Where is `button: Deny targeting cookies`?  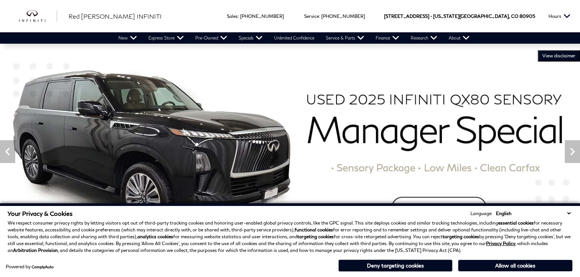
button: Deny targeting cookies is located at coordinates (395, 266).